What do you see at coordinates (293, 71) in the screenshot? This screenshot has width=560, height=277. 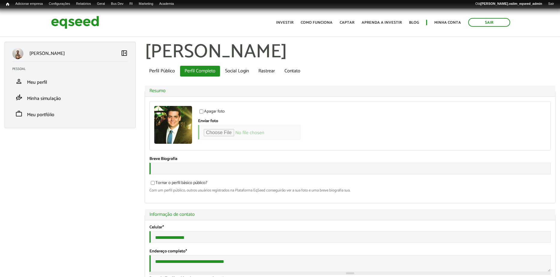 I see `a: Contato` at bounding box center [293, 71].